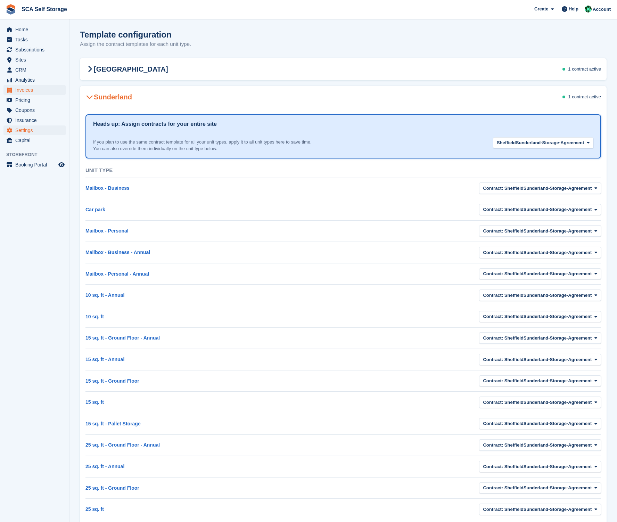 Image resolution: width=617 pixels, height=522 pixels. What do you see at coordinates (541, 9) in the screenshot?
I see `span: Create` at bounding box center [541, 9].